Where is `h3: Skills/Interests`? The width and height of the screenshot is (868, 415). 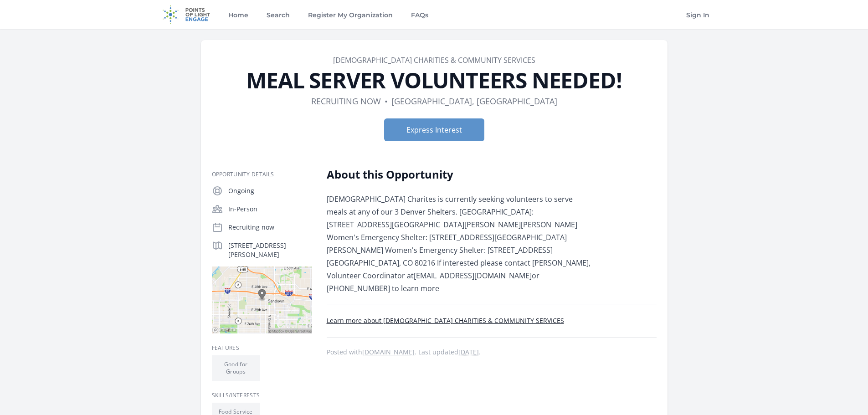
h3: Skills/Interests is located at coordinates (262, 396).